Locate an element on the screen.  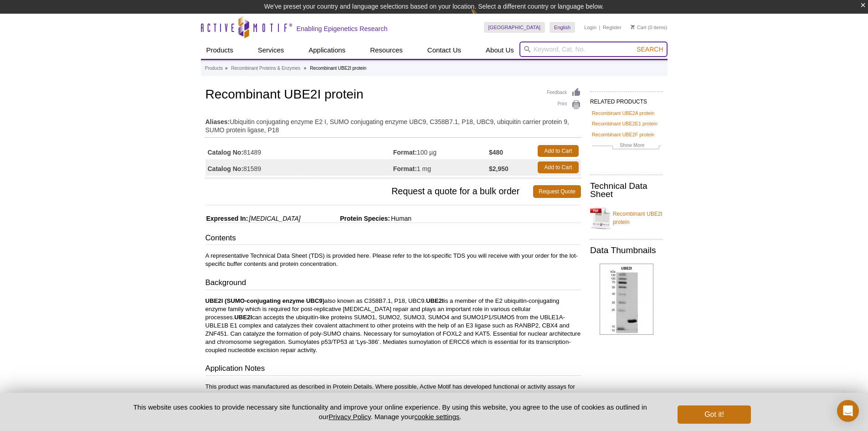
button: cookie settings is located at coordinates (437, 416).